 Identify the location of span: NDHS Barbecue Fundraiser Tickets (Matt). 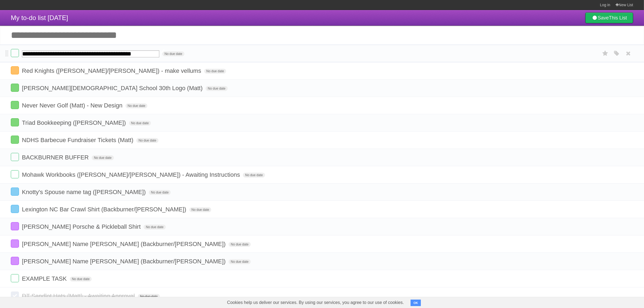
(79, 140).